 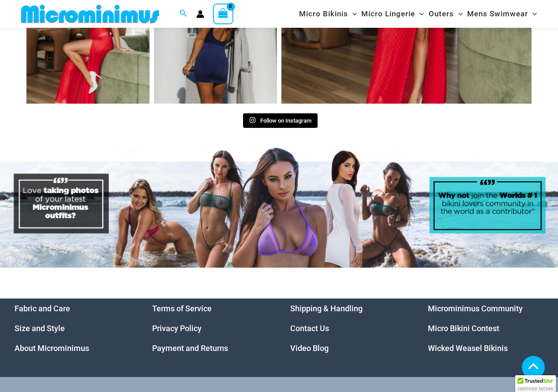 What do you see at coordinates (309, 328) in the screenshot?
I see `a: Contact Us` at bounding box center [309, 328].